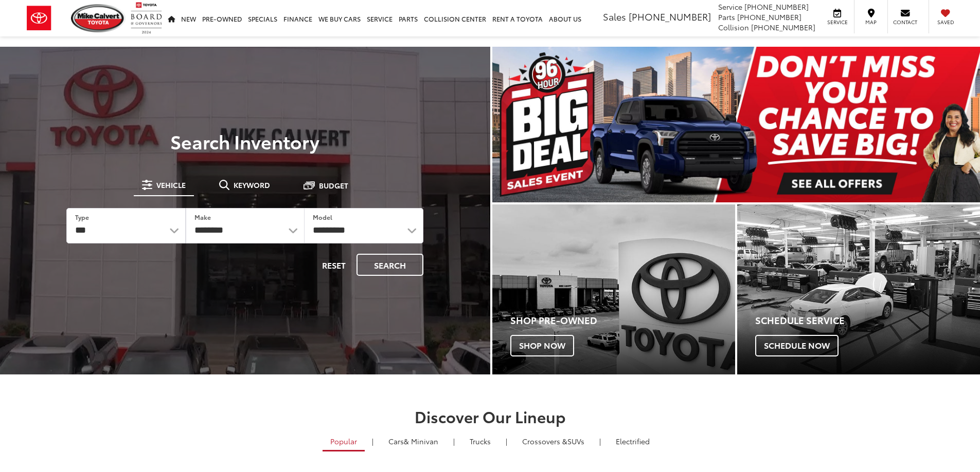 The width and height of the screenshot is (980, 472). Describe the element at coordinates (545, 442) in the screenshot. I see `span: Crossovers &` at that location.